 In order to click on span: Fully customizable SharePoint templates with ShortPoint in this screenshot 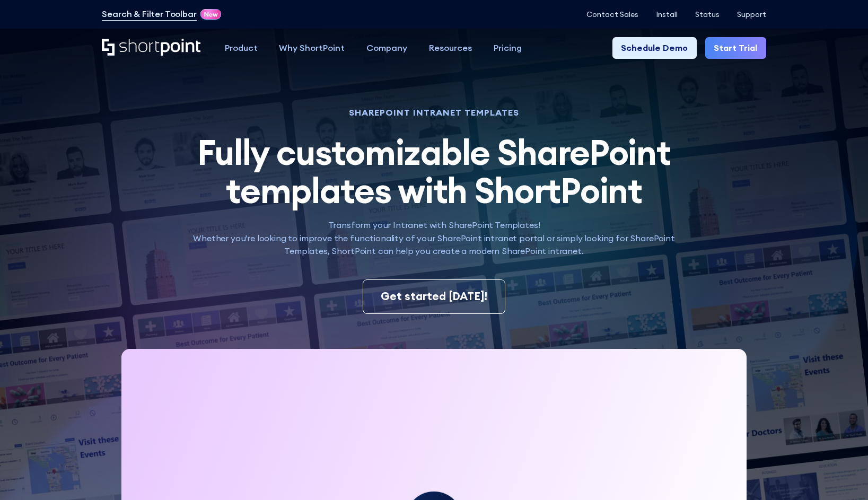, I will do `click(434, 171)`.